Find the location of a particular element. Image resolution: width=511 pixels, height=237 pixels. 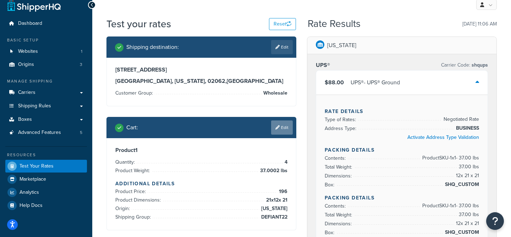

span: Customer Group: is located at coordinates (135, 93).